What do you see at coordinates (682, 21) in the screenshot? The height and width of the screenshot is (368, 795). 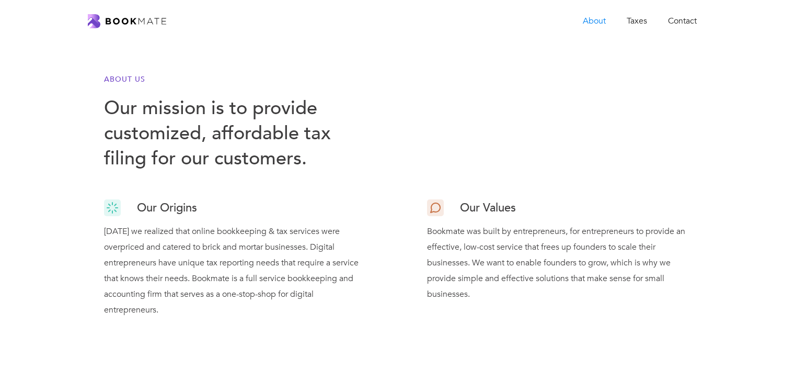 I see `a: Contact` at bounding box center [682, 21].